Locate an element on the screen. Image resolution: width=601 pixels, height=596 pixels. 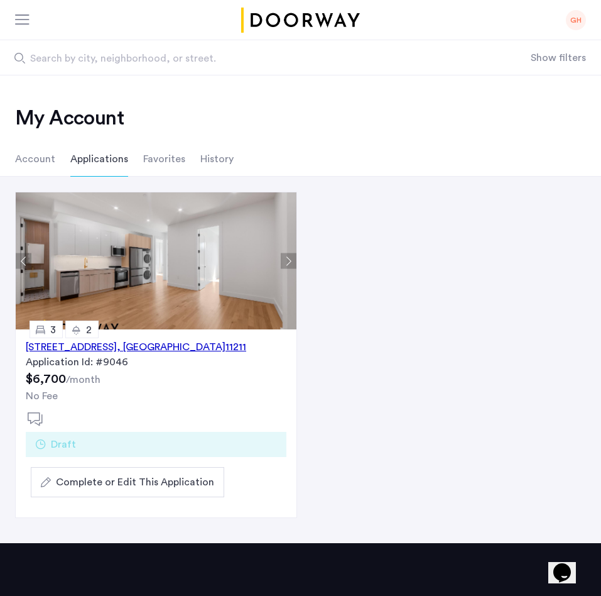
img: logo is located at coordinates (301, 20).